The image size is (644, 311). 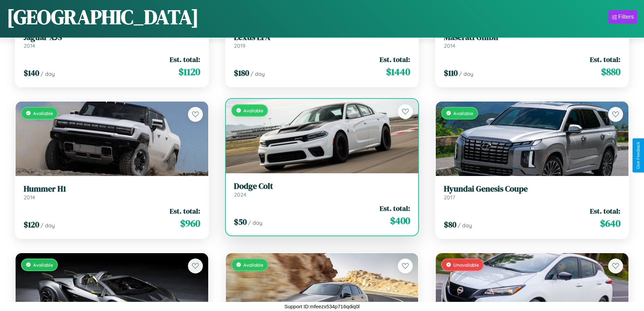 What do you see at coordinates (449, 197) in the screenshot?
I see `span: 2017` at bounding box center [449, 197].